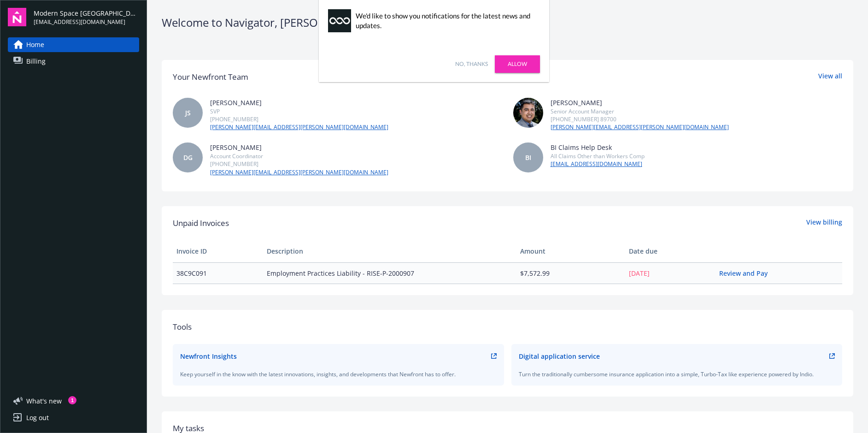 Image resolution: width=868 pixels, height=433 pixels. Describe the element at coordinates (188, 113) in the screenshot. I see `span: JS` at that location.